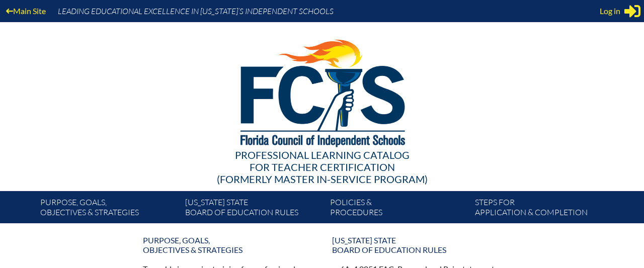 The image size is (644, 268). What do you see at coordinates (543, 209) in the screenshot?
I see `a: Steps forapplication & completion` at bounding box center [543, 209].